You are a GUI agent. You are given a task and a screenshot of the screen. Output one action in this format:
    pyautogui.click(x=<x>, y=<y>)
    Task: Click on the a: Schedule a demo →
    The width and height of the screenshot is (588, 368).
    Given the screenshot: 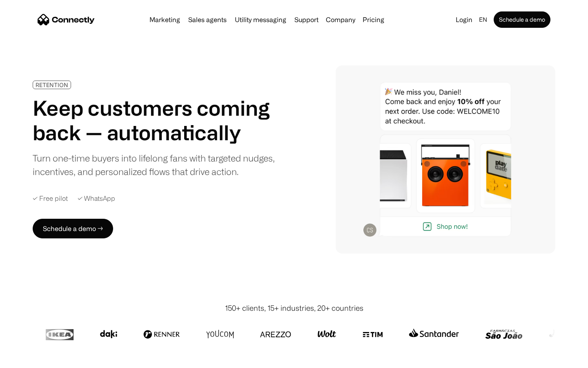 What is the action you would take?
    pyautogui.click(x=72, y=228)
    